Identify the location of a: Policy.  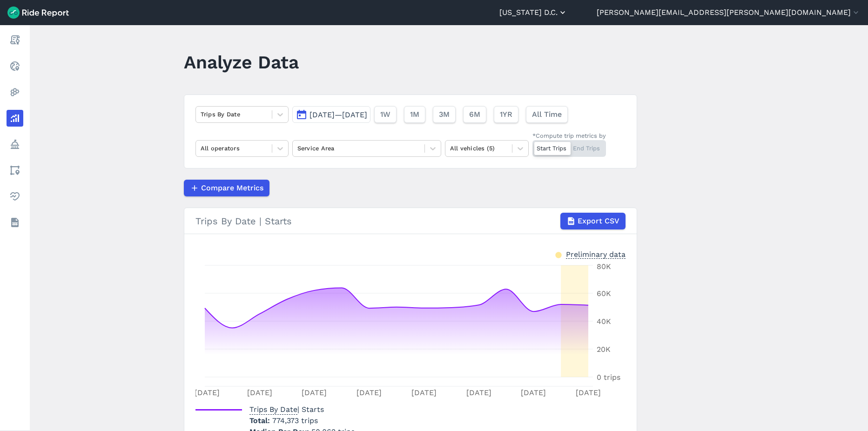
(15, 144).